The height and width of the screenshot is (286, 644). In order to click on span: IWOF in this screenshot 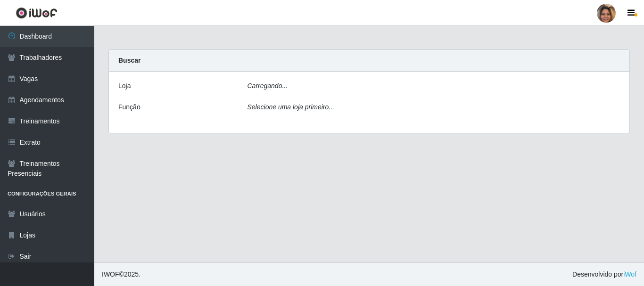, I will do `click(111, 274)`.